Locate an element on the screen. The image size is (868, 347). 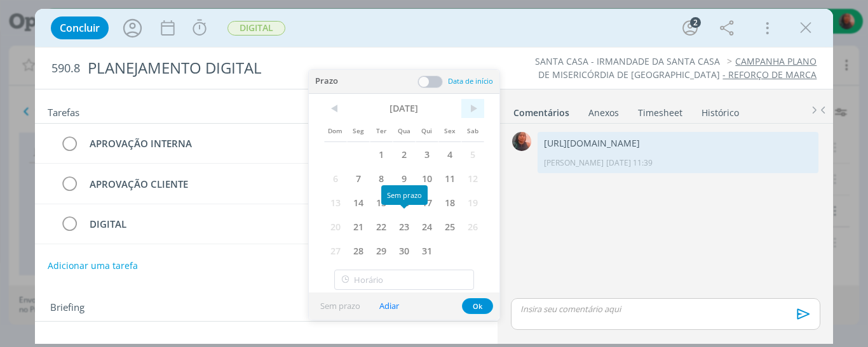
span: 5 is located at coordinates (473, 155).